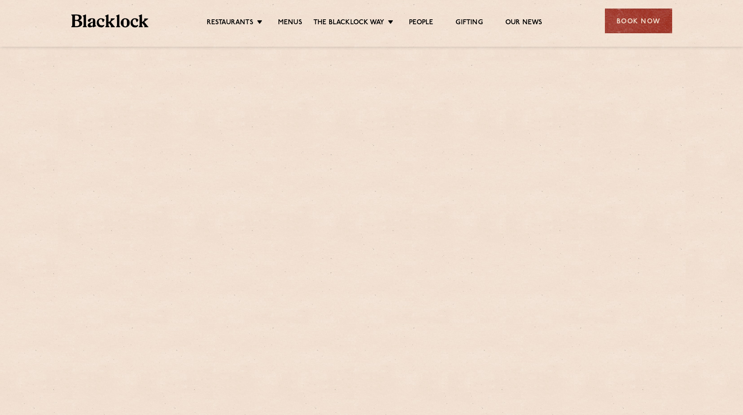  Describe the element at coordinates (290, 23) in the screenshot. I see `a: Menus` at that location.